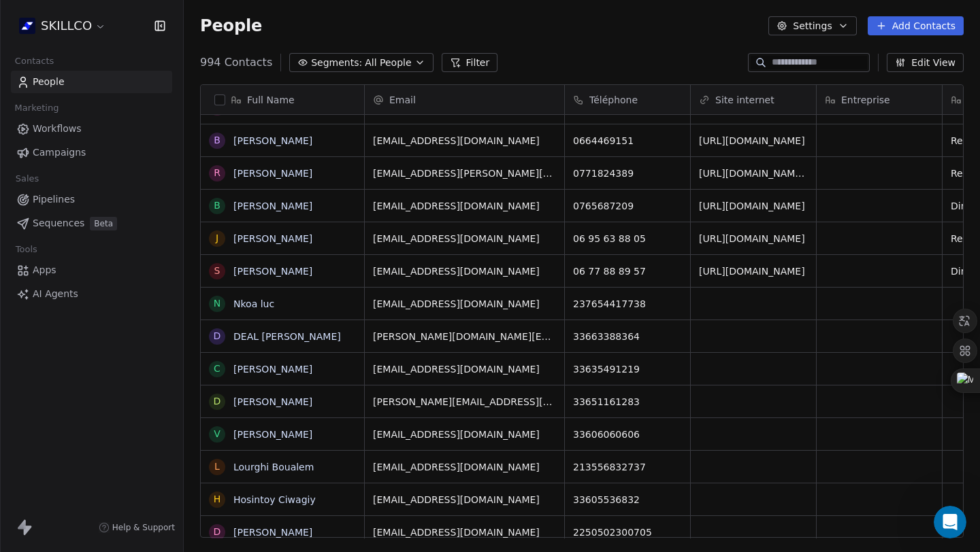 This screenshot has width=980, height=552. What do you see at coordinates (136, 155) in the screenshot?
I see `p: How can we help?` at bounding box center [136, 155].